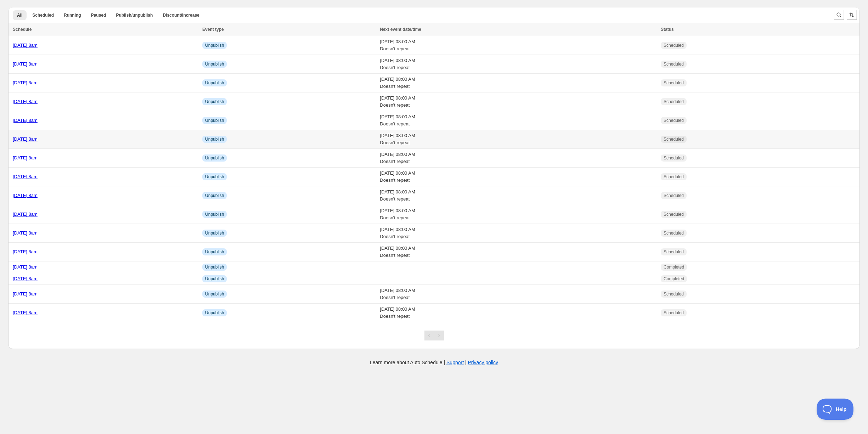  Describe the element at coordinates (454, 363) in the screenshot. I see `a: Support` at that location.